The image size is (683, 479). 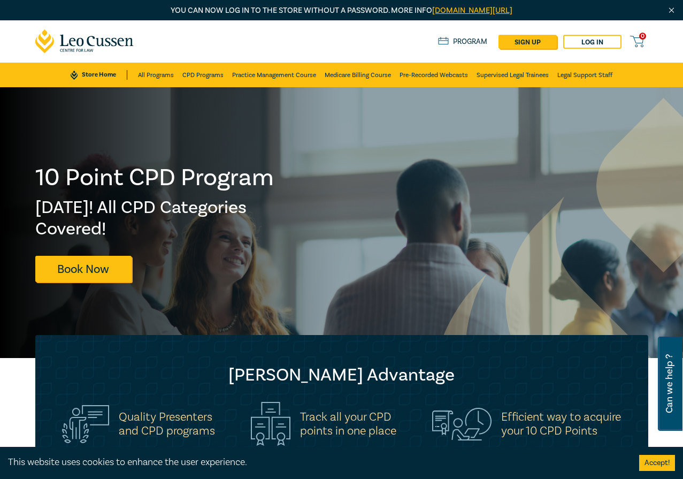 I want to click on a: Supervised Legal Trainees, so click(x=512, y=75).